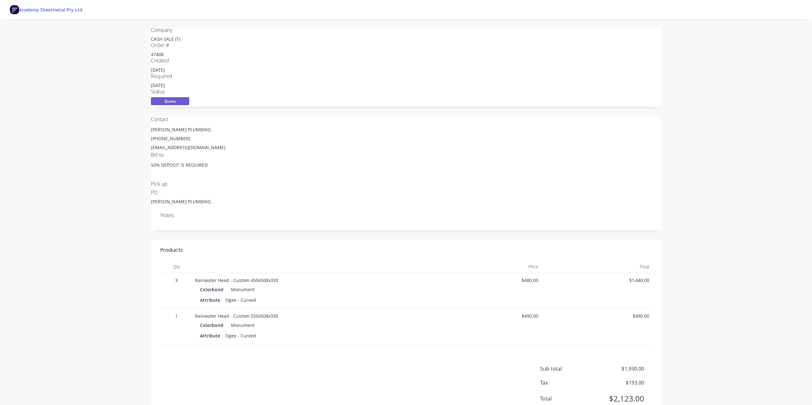  I want to click on div: CASH SALE (T), so click(406, 39).